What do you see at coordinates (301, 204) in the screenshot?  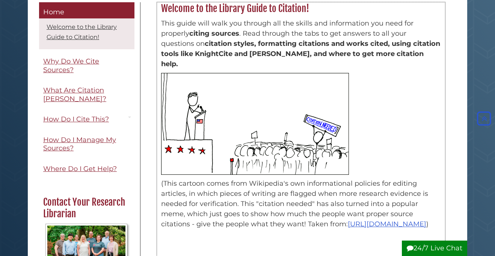 I see `p: (This cartoon comes from Wikipedia's own informational policies for editing articles, in which pi...` at bounding box center [301, 204].